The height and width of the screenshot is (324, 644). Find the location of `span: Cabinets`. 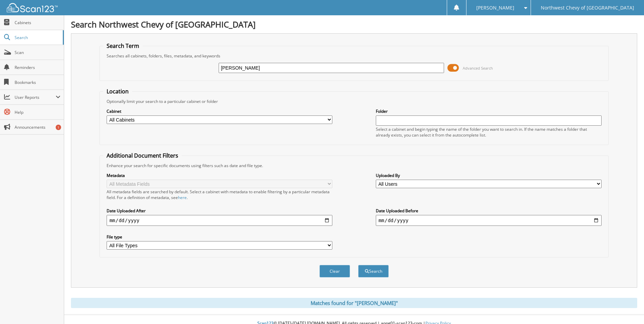

span: Cabinets is located at coordinates (37, 22).